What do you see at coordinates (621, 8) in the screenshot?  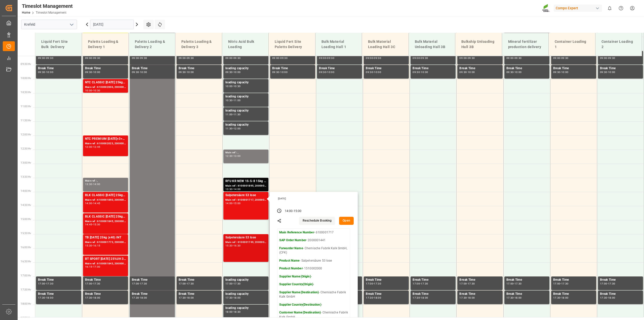 I see `button: Help Center` at bounding box center [621, 8].